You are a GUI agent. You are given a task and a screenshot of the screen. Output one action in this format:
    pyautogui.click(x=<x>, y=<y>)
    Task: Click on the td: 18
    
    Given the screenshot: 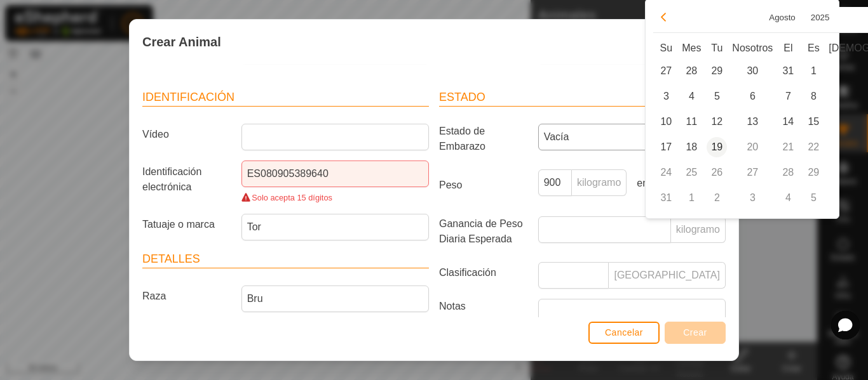 What is the action you would take?
    pyautogui.click(x=691, y=148)
    